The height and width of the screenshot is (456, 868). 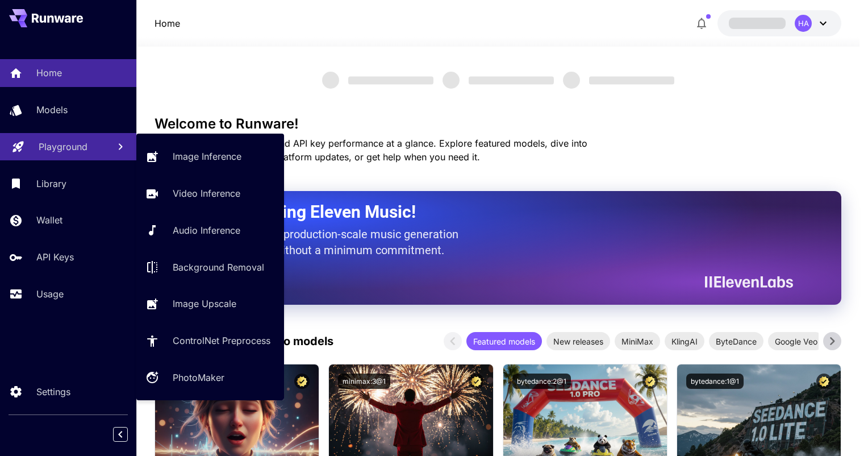 What do you see at coordinates (210, 193) in the screenshot?
I see `a: Video Inference` at bounding box center [210, 193].